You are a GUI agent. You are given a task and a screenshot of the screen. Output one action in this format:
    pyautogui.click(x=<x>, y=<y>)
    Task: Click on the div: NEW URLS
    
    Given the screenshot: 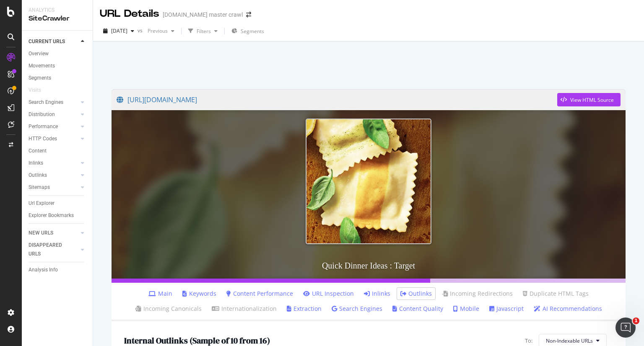 What is the action you would take?
    pyautogui.click(x=40, y=233)
    